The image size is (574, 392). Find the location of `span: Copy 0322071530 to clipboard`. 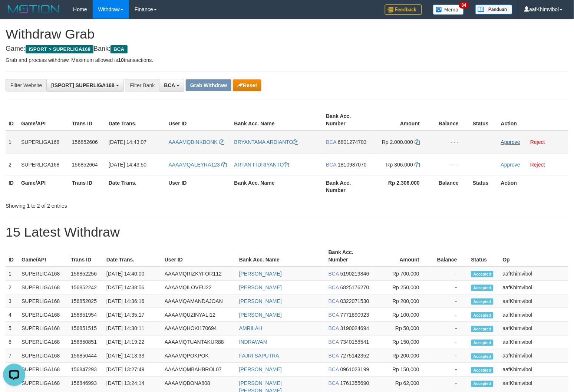

span: Copy 0322071530 to clipboard is located at coordinates (355, 301).